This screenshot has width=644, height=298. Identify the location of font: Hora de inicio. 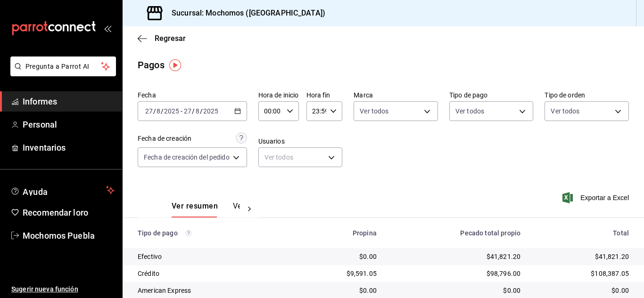
(278, 95).